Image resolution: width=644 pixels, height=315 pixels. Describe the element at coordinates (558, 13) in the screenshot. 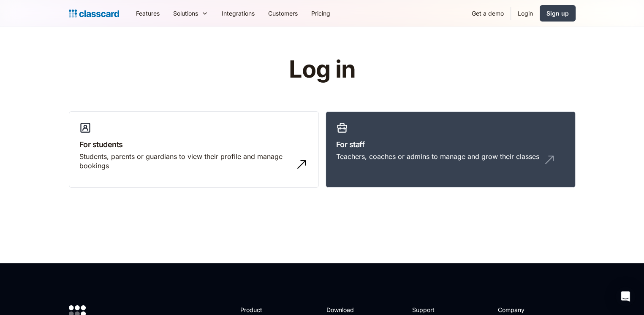

I see `a: Sign up` at that location.